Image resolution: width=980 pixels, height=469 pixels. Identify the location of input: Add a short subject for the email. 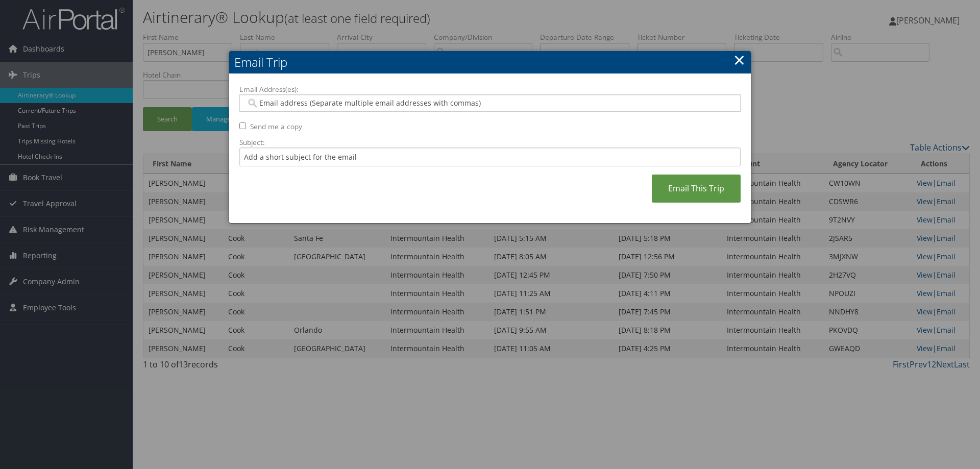
(490, 157).